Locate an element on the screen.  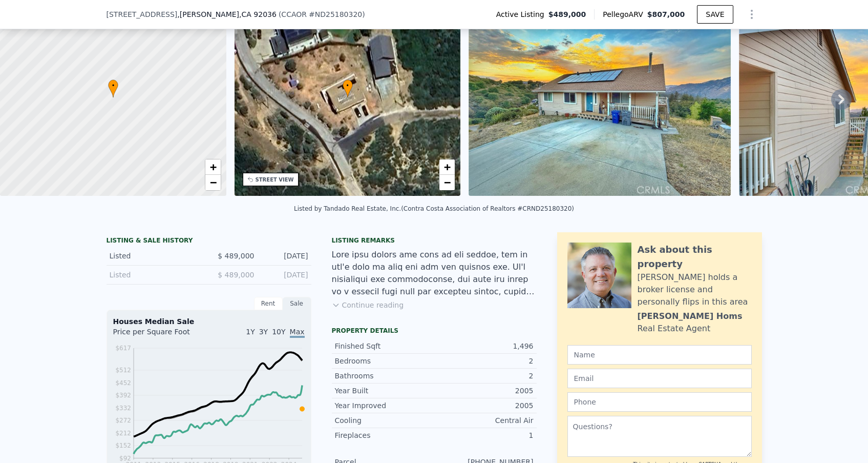
div: LISTING & SALE HISTORY is located at coordinates (209, 241).